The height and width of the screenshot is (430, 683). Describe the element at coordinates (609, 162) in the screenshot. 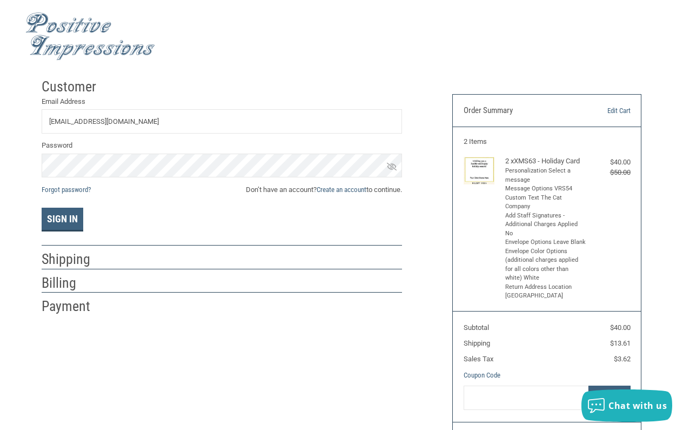

I see `div: $40.00` at that location.